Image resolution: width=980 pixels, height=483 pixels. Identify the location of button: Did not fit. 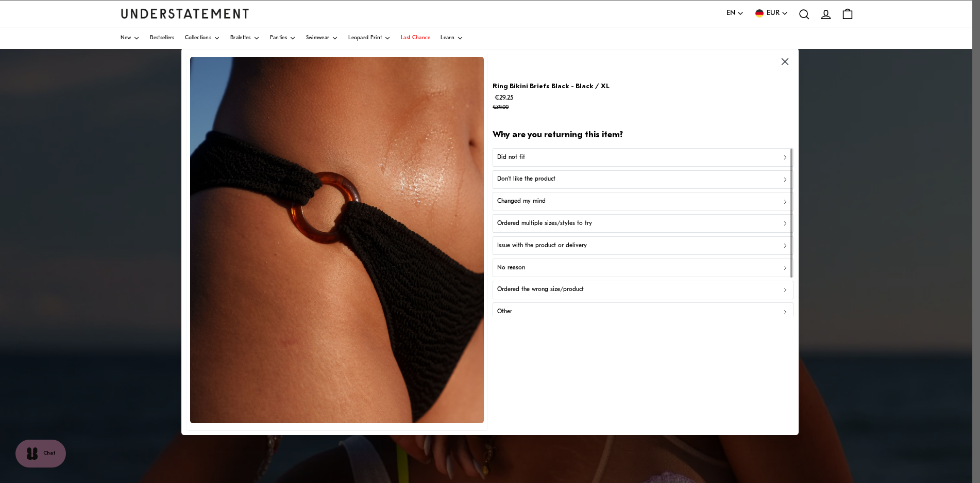
(643, 157).